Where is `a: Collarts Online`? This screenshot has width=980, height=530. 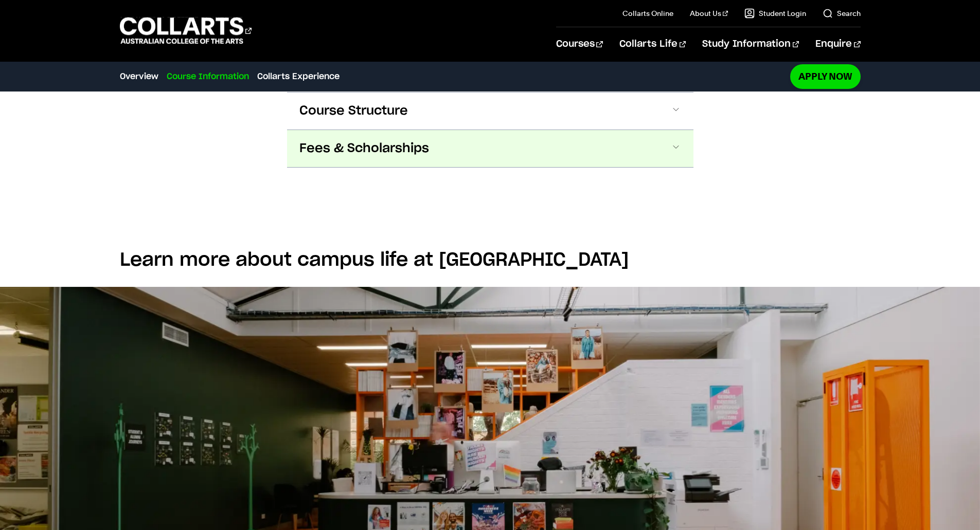 a: Collarts Online is located at coordinates (648, 13).